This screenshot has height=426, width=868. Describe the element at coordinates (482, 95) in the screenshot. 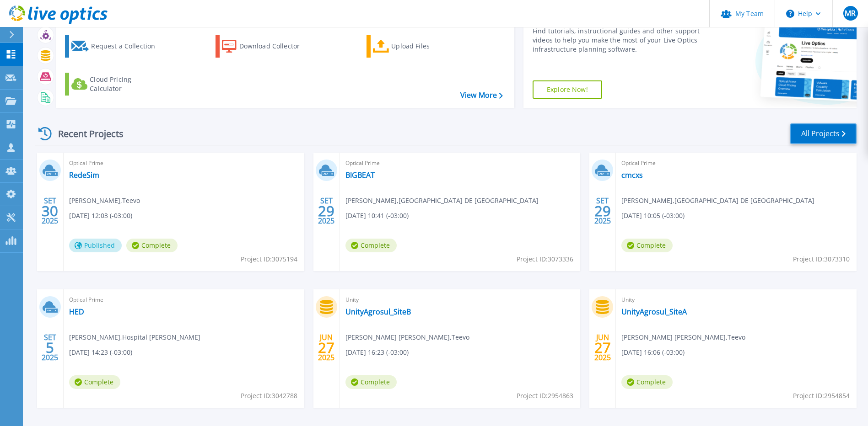

I see `a: View More` at that location.